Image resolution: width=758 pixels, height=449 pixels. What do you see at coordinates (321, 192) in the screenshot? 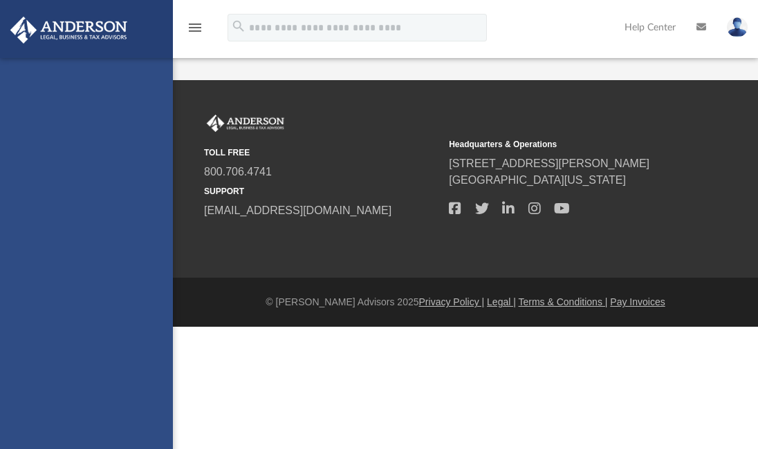
I see `small: SUPPORT` at bounding box center [321, 192].